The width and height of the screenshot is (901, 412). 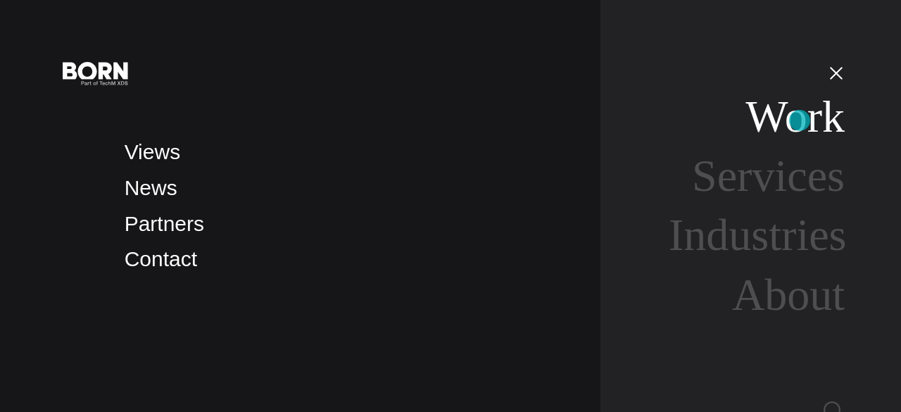 I want to click on a: News, so click(x=151, y=187).